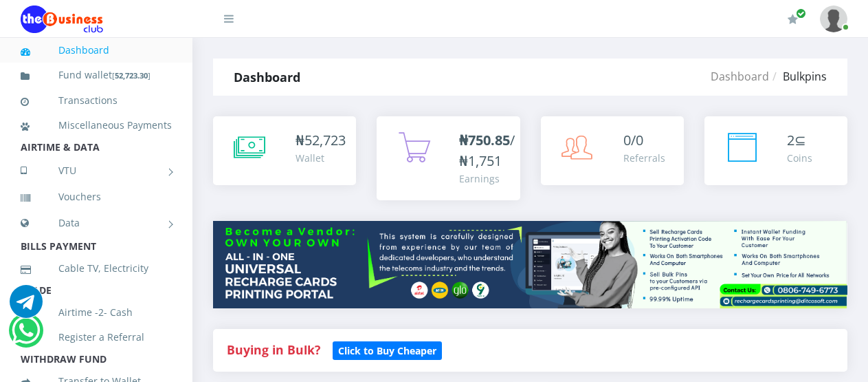 Image resolution: width=868 pixels, height=382 pixels. Describe the element at coordinates (644, 157) in the screenshot. I see `div: Referrals` at that location.